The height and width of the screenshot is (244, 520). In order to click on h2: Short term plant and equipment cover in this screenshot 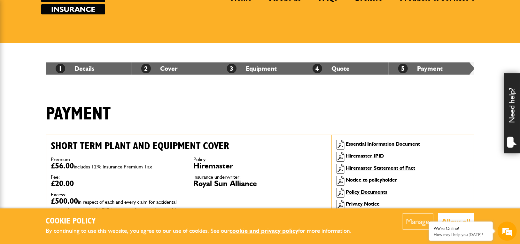, I will do `click(189, 146)`.